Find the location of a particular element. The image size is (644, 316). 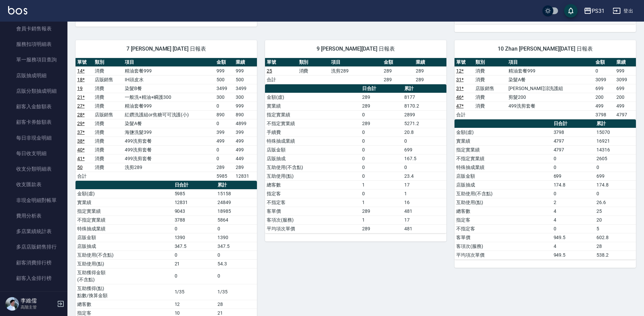

img: Logo is located at coordinates (17, 10).